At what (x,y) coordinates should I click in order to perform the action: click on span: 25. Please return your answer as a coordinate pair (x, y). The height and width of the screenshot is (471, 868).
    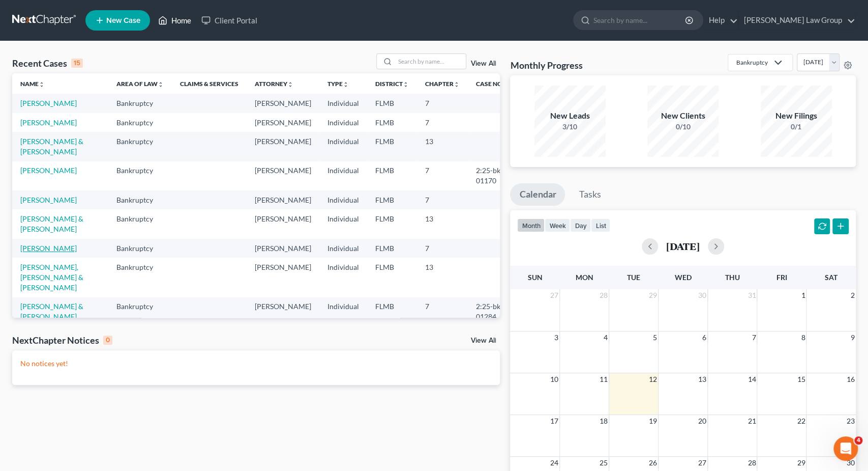
    Looking at the image, I should click on (604, 463).